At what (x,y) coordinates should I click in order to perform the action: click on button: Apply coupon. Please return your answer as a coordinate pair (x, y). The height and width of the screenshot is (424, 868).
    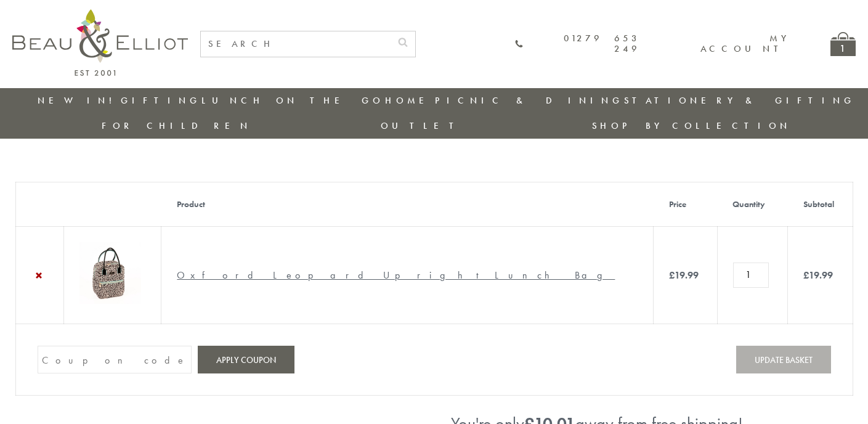
    Looking at the image, I should click on (246, 359).